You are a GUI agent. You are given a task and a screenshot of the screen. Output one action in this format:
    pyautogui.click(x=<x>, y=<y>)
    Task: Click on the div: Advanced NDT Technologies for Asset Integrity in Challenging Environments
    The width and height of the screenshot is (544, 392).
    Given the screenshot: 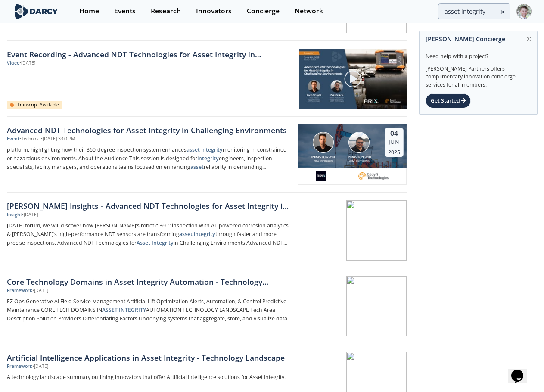 What is the action you would take?
    pyautogui.click(x=149, y=130)
    